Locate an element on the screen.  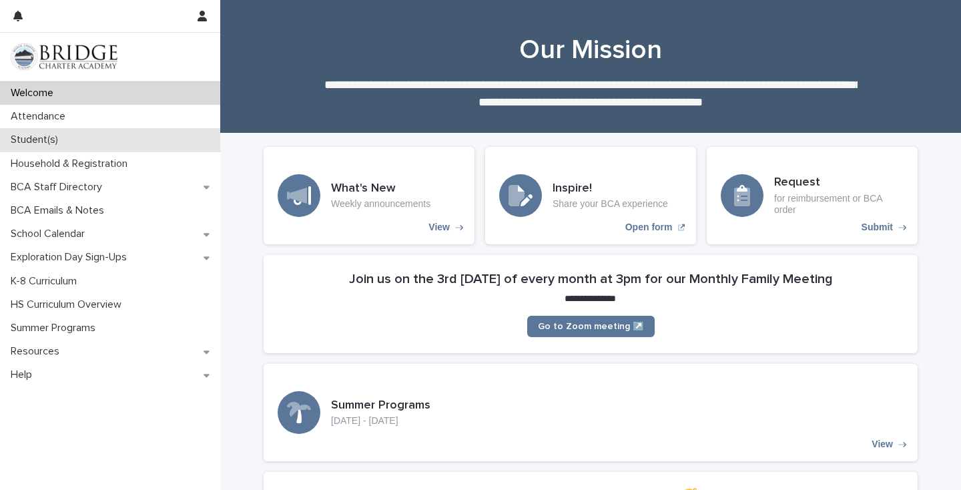
p: Welcome is located at coordinates (35, 93).